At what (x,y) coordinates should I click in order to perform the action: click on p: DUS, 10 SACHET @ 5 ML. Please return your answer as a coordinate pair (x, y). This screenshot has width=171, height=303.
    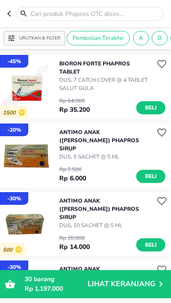
    Looking at the image, I should click on (105, 226).